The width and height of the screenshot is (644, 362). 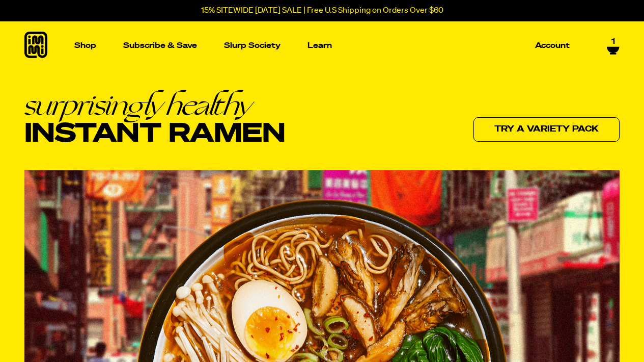 What do you see at coordinates (85, 45) in the screenshot?
I see `p: Shop` at bounding box center [85, 45].